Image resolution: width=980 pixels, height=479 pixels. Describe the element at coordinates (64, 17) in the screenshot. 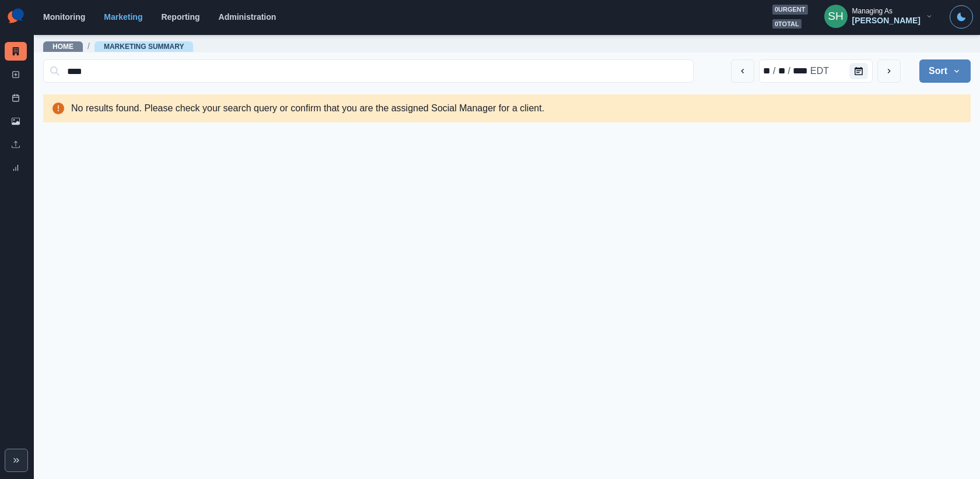

I see `a: Monitoring` at that location.